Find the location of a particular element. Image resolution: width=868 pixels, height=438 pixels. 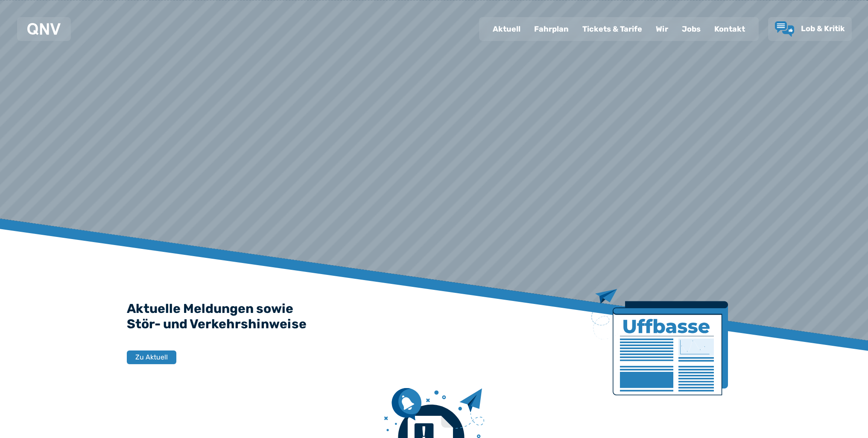

button: Zu Aktuell is located at coordinates (151, 357).